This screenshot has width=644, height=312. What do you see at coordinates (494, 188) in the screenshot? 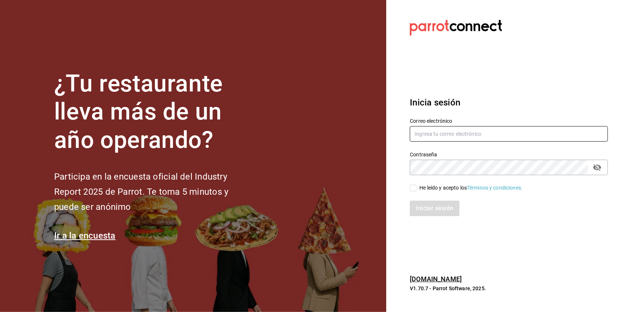
I see `a: Términos y condiciones.` at bounding box center [494, 188].